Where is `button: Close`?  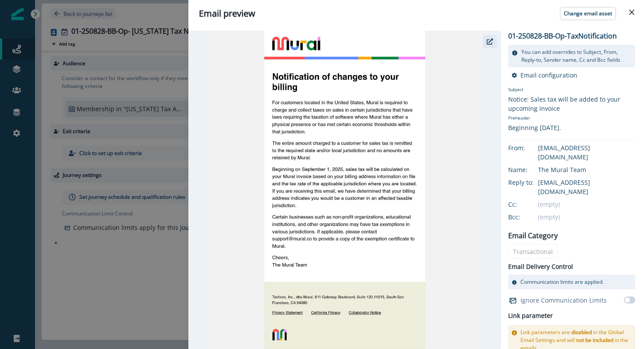 button: Close is located at coordinates (631, 12).